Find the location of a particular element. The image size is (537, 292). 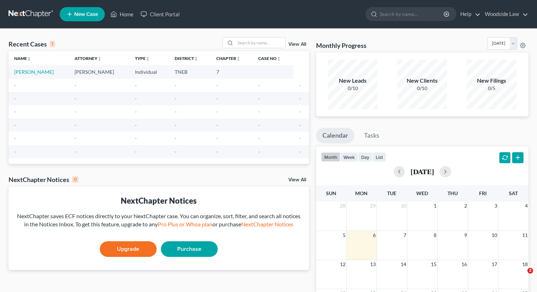

div: 0 is located at coordinates (75, 180).